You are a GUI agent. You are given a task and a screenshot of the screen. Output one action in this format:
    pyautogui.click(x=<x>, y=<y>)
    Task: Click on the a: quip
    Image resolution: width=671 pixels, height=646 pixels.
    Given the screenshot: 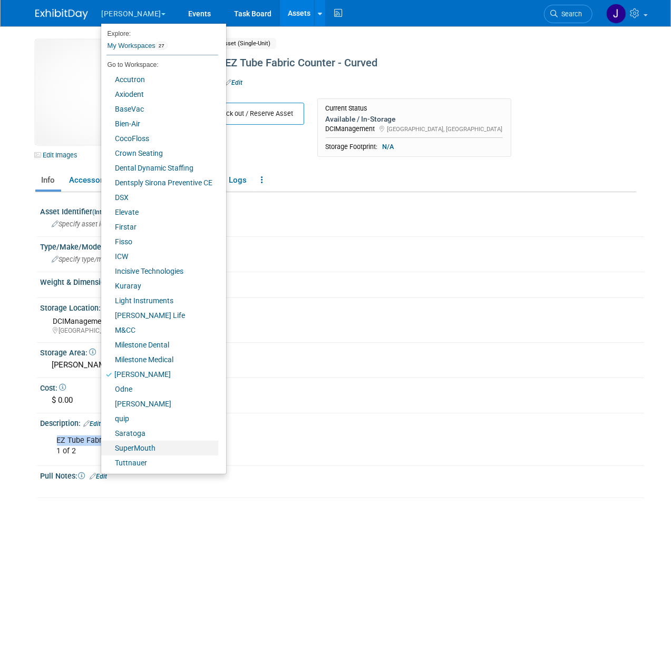 What is the action you would take?
    pyautogui.click(x=160, y=419)
    